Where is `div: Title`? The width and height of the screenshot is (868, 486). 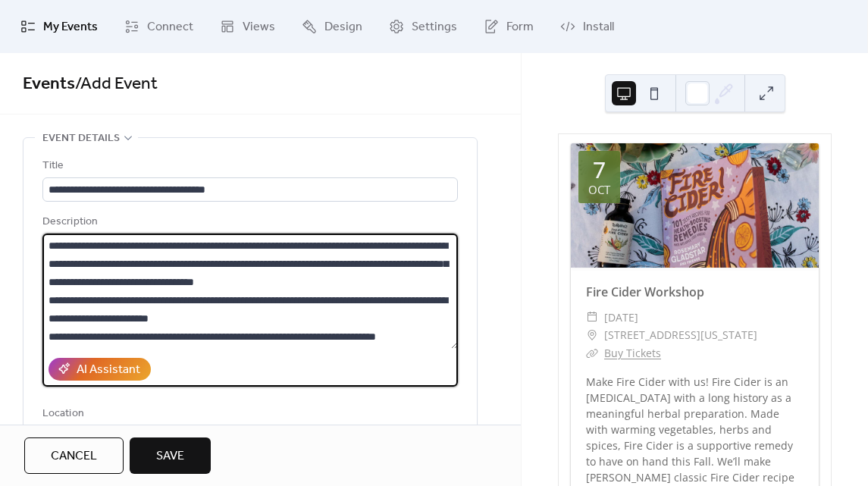
div: Title is located at coordinates (248, 166).